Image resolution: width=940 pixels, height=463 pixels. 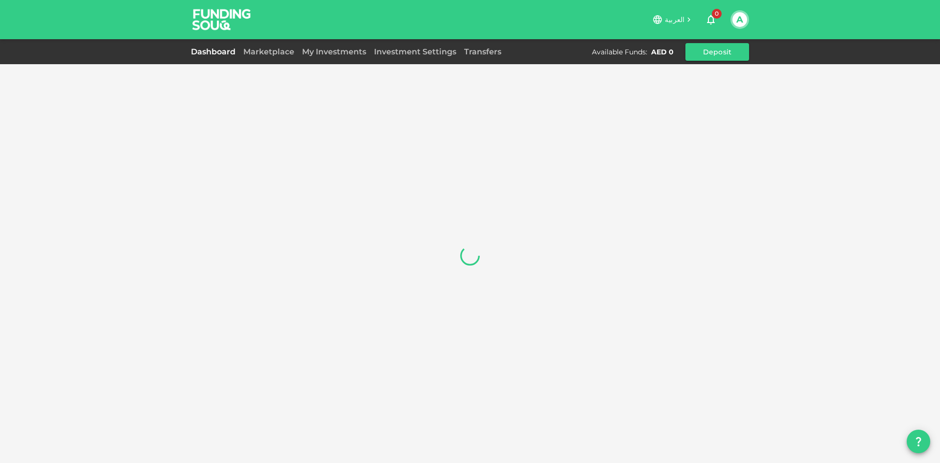 What do you see at coordinates (483, 51) in the screenshot?
I see `a: Transfers` at bounding box center [483, 51].